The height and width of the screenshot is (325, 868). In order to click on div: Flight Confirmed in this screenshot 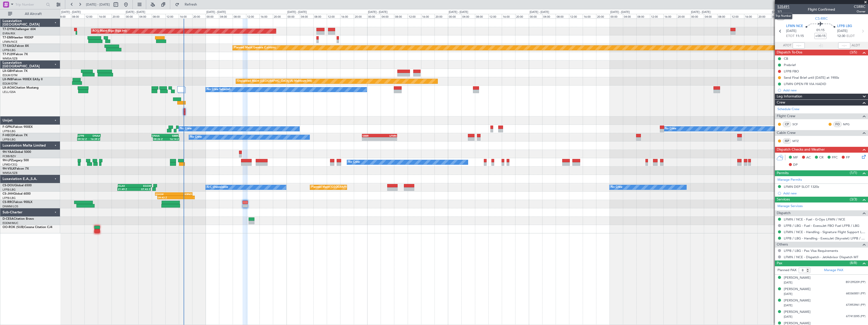, I will do `click(822, 10)`.